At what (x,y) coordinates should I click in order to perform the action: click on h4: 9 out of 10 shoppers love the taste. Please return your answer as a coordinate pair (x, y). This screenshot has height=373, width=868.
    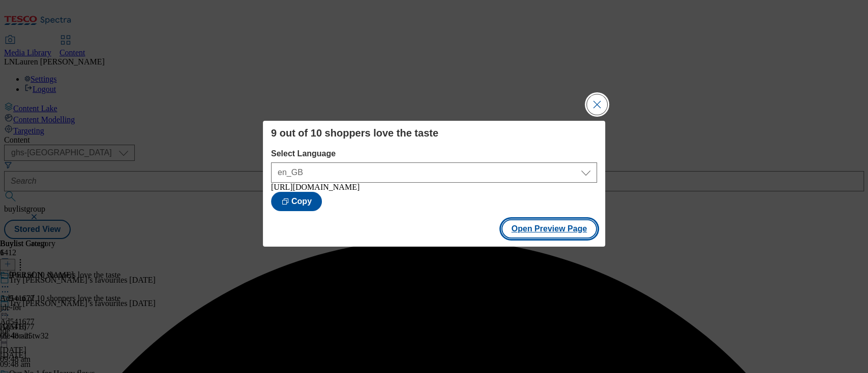
    Looking at the image, I should click on (434, 133).